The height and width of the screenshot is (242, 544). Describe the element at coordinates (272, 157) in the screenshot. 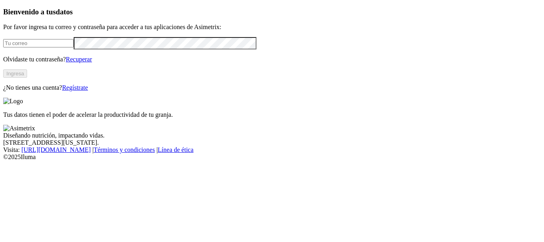

I see `div: © 2025 Iluma` at that location.